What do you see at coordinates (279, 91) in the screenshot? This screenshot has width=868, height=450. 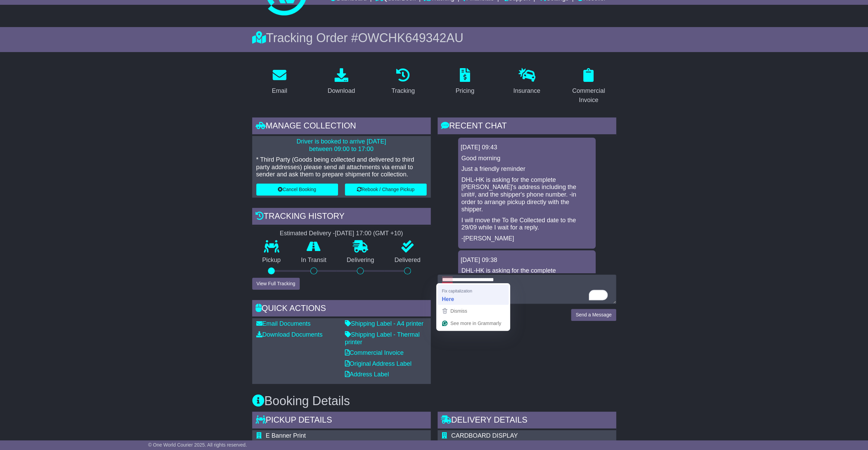 I see `div: Email` at bounding box center [279, 91].